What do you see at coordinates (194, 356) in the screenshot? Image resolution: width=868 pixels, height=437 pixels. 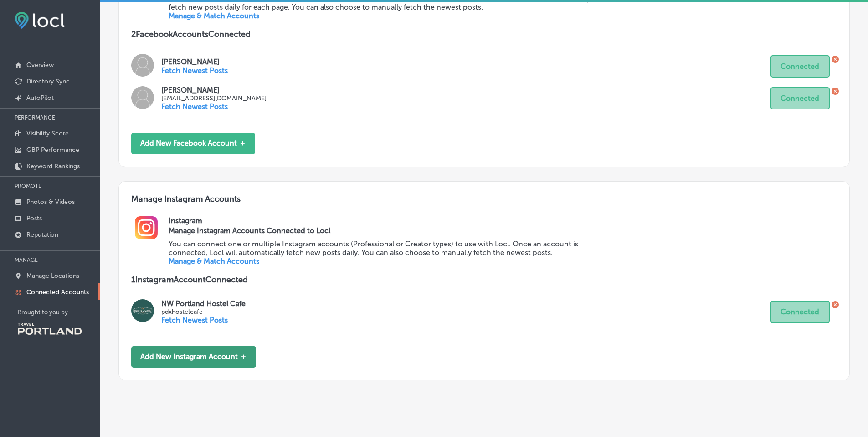 I see `button: Add New Instagram Account ＋` at bounding box center [194, 356].